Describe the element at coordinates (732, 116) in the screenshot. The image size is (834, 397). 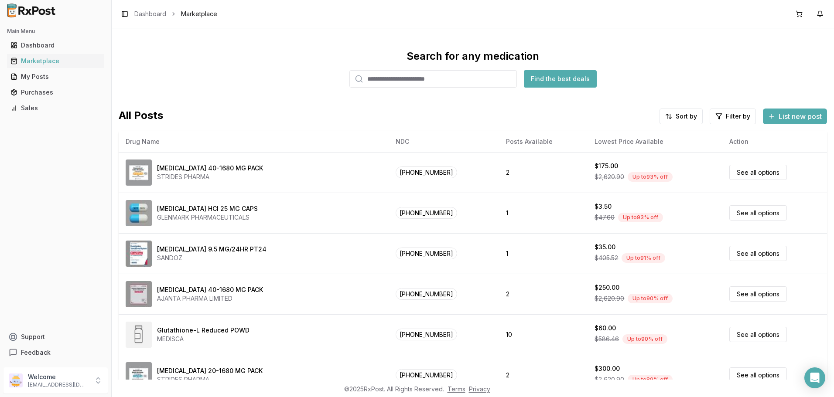
I see `button: Filter by` at that location.